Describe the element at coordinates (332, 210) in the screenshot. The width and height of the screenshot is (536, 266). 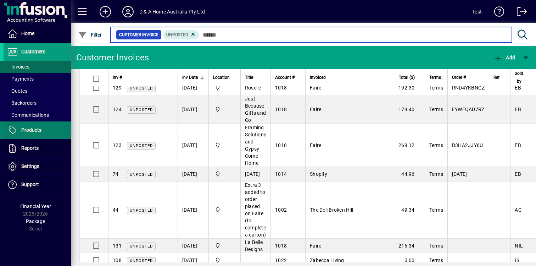
I see `span: The Deli Broken Hill` at that location.